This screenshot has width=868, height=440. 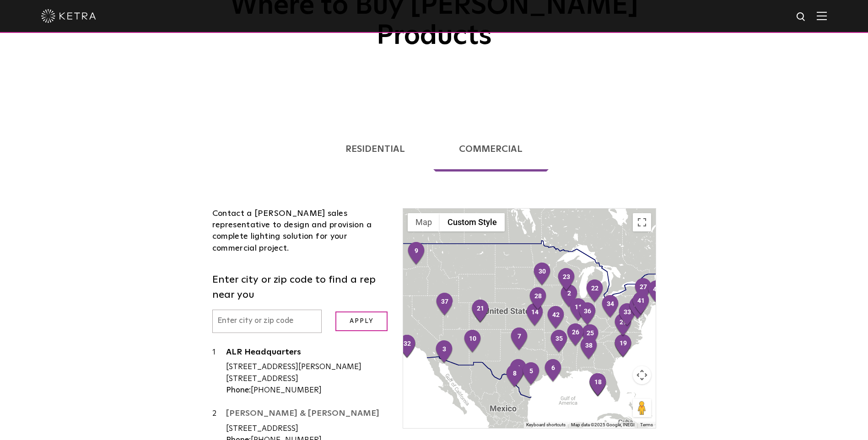 I want to click on img: Google, so click(x=421, y=422).